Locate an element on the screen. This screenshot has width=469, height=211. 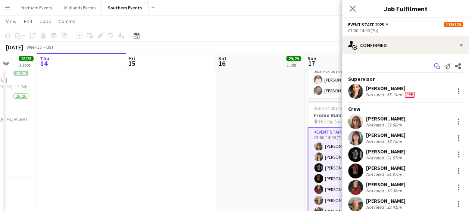
div: 32.58mi is located at coordinates (395, 124).